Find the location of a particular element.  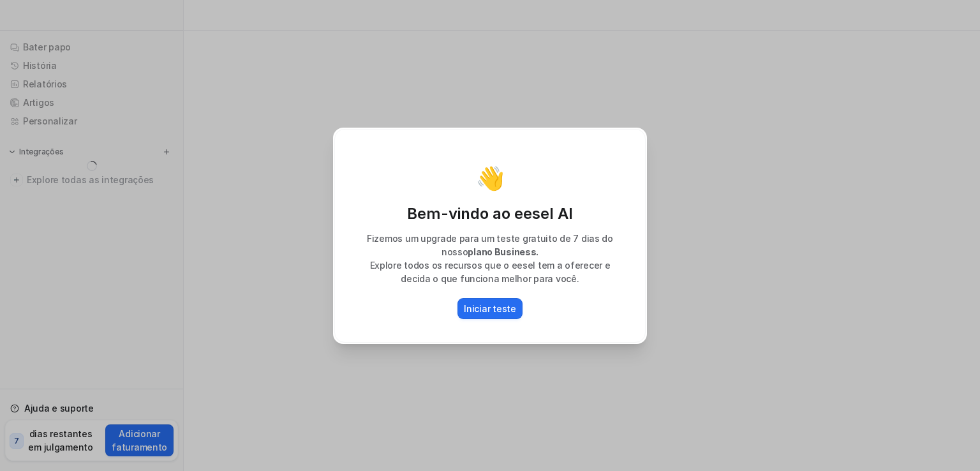

font: Explore todos os recursos que o eesel tem a oferecer e decida o que funciona melhor para você. is located at coordinates (490, 272).